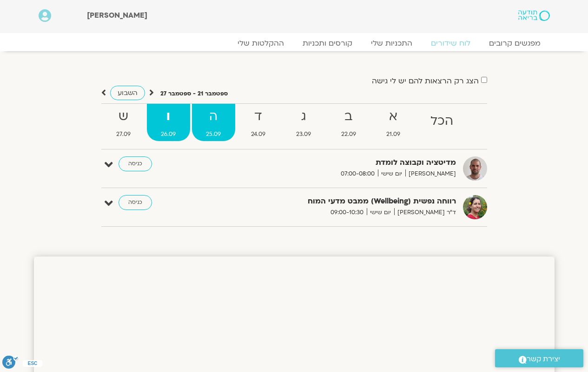  Describe the element at coordinates (544, 358) in the screenshot. I see `span: יצירת קשר` at that location.